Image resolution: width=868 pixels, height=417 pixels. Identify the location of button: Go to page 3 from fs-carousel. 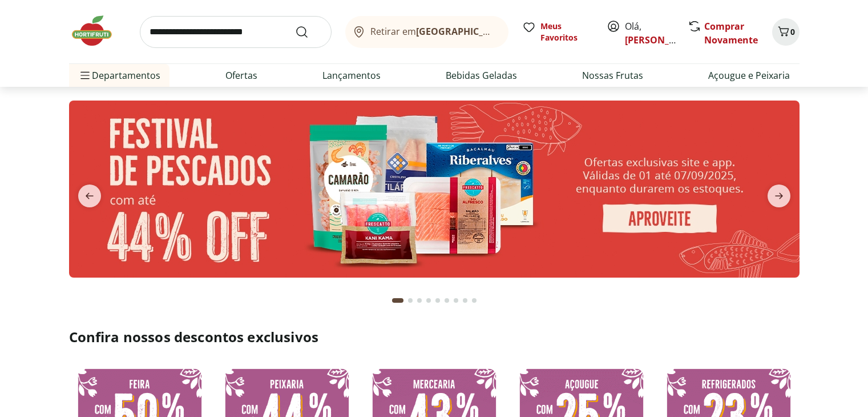
(419, 301).